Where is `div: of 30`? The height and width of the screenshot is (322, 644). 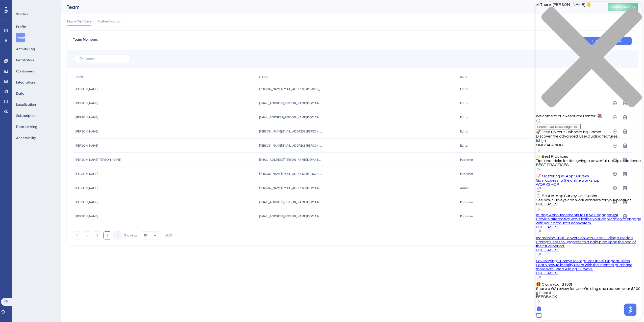 div: of 30 is located at coordinates (168, 236).